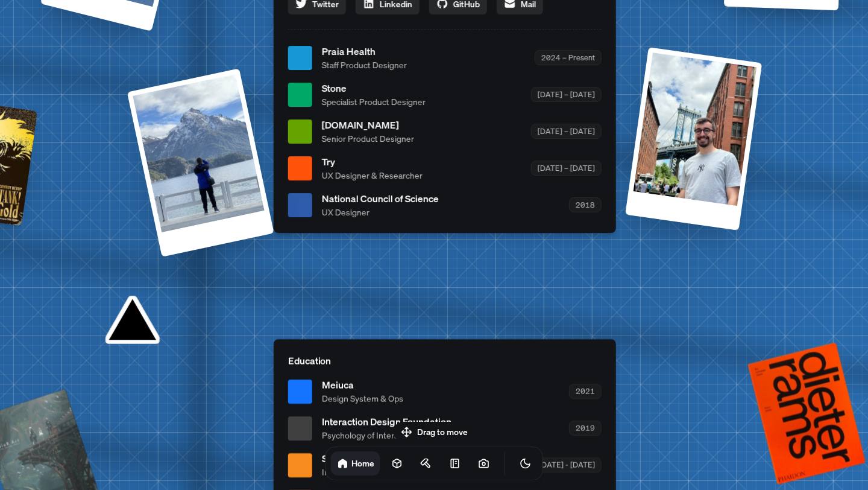 The width and height of the screenshot is (868, 490). What do you see at coordinates (356, 463) in the screenshot?
I see `a: Home` at bounding box center [356, 463].